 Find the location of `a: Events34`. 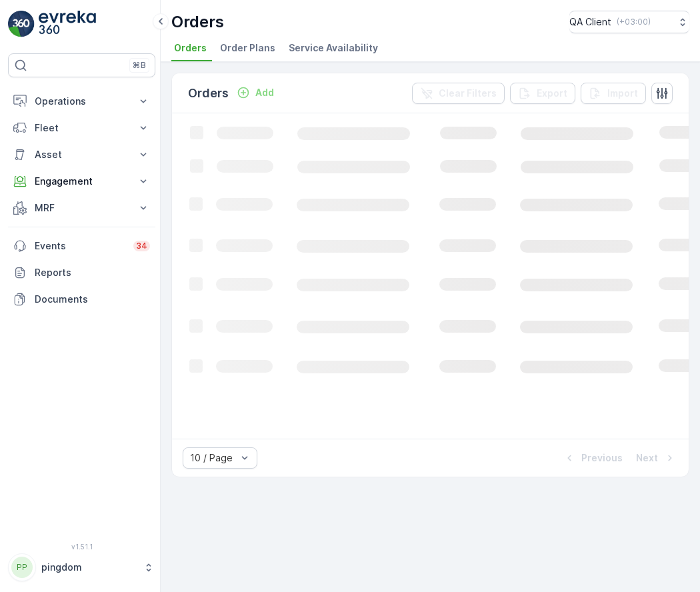

a: Events34 is located at coordinates (81, 246).